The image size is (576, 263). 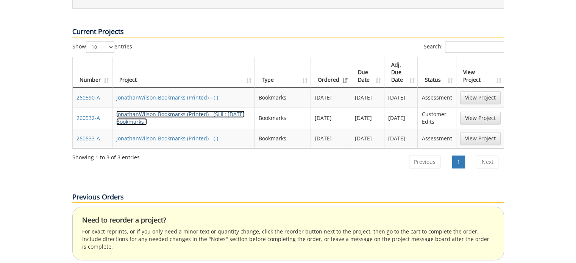 I want to click on a: 1, so click(x=458, y=162).